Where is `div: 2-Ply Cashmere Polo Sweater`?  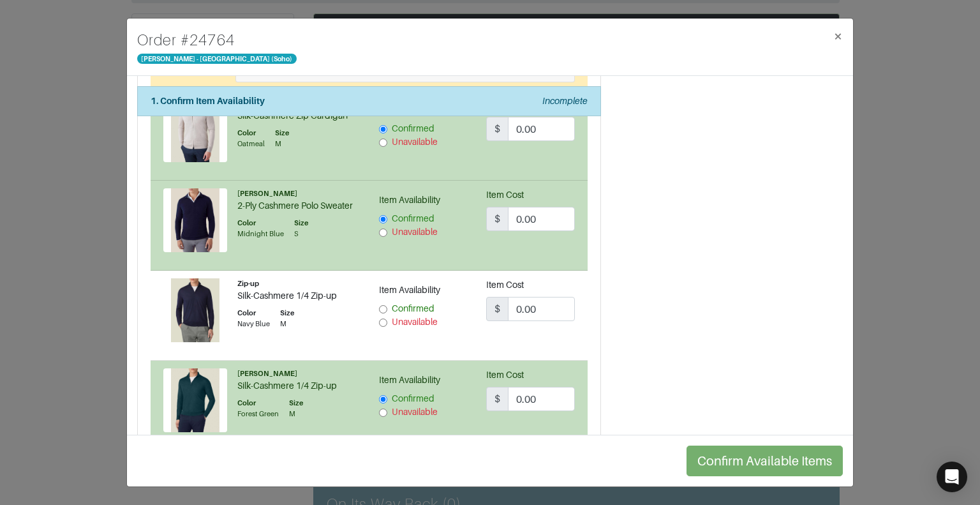 div: 2-Ply Cashmere Polo Sweater is located at coordinates (298, 206).